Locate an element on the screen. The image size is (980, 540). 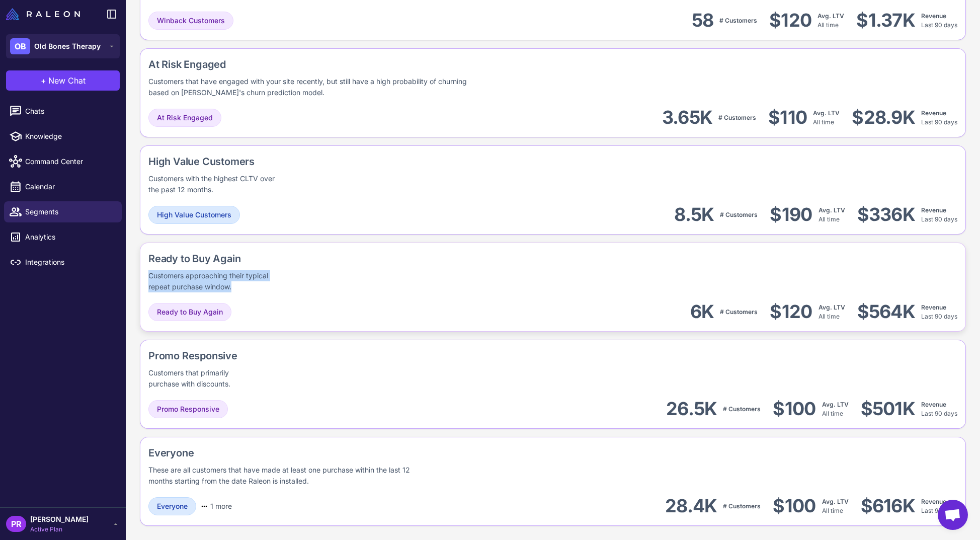
div: Ready to Buy Again is located at coordinates (251, 259).